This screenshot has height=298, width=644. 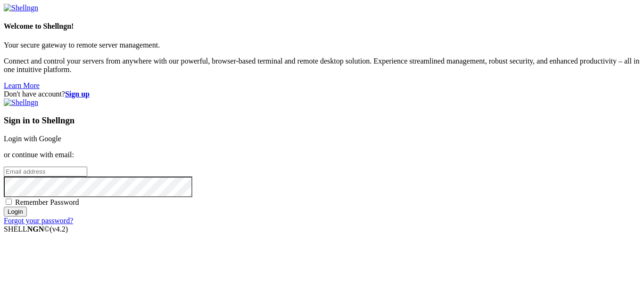 I want to click on h3: Sign in to Shellngn, so click(x=322, y=120).